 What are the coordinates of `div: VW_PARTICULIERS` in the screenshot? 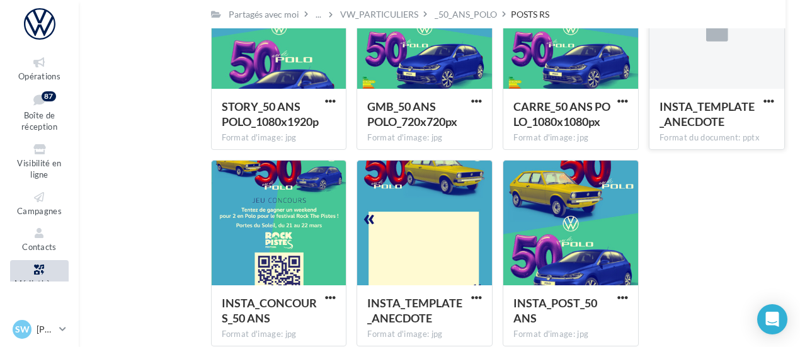 It's located at (379, 14).